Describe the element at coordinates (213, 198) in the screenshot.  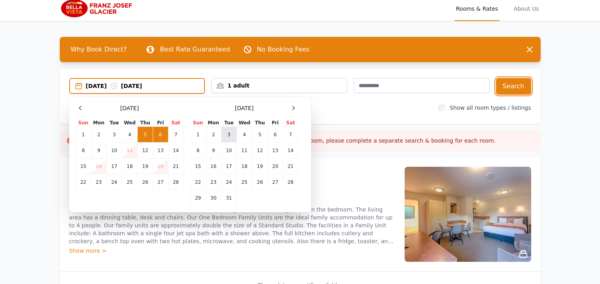
I see `td: 30` at that location.